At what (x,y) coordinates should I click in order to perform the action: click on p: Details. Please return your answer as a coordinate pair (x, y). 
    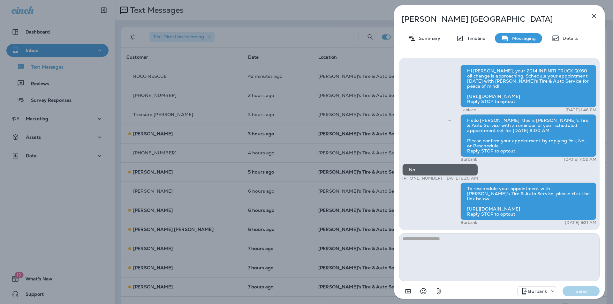
    Looking at the image, I should click on (569, 38).